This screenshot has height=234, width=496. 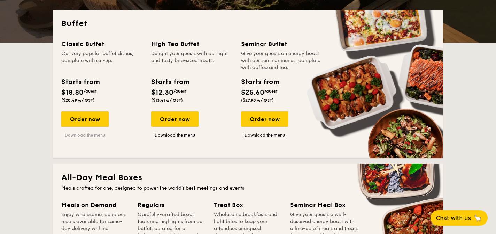 What do you see at coordinates (192, 61) in the screenshot?
I see `div: Delight your guests with our light and tasty bite-sized treats.` at bounding box center [192, 61].